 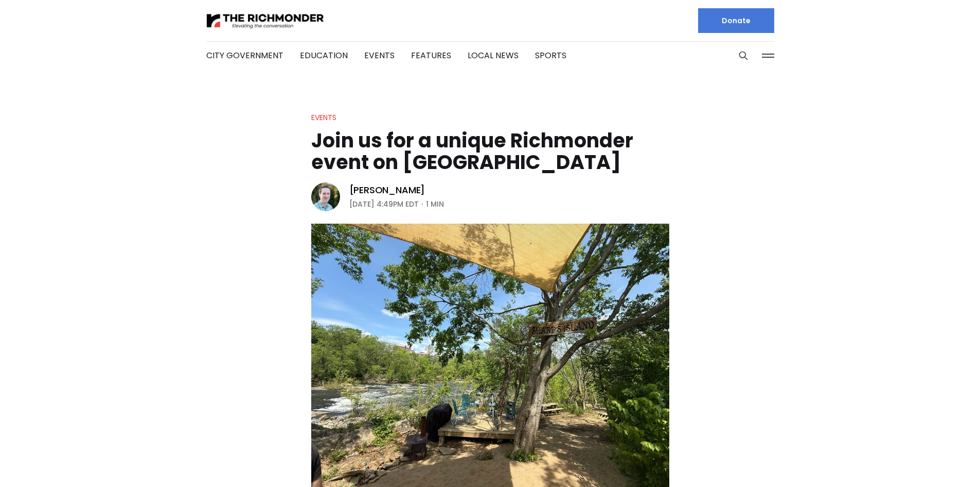 I want to click on img: The Richmonder, so click(x=265, y=20).